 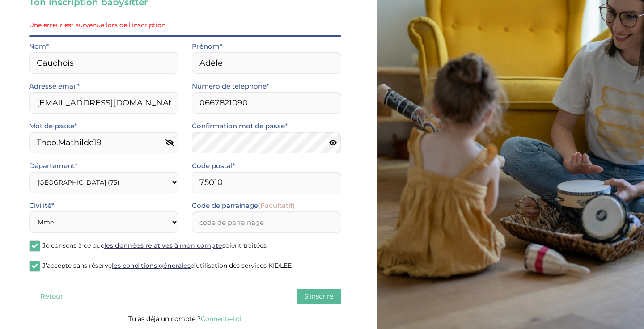 What do you see at coordinates (185, 25) in the screenshot?
I see `p: Une erreur est survenue lors de l'inscription.` at bounding box center [185, 25].